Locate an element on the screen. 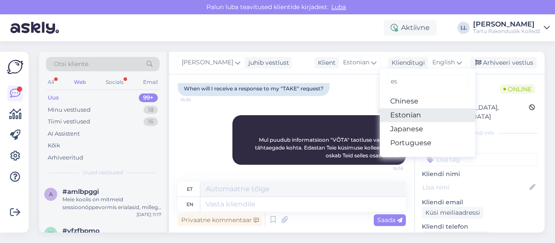 The image size is (555, 243). div: Tiimi vestlused is located at coordinates (69, 121).